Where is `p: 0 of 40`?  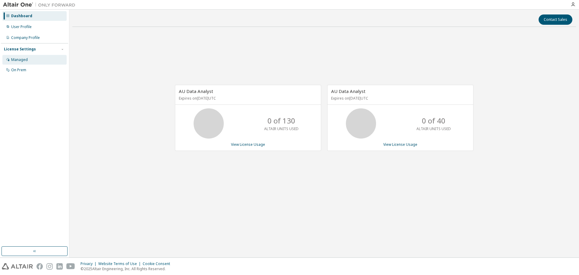 p: 0 of 40 is located at coordinates (434, 121).